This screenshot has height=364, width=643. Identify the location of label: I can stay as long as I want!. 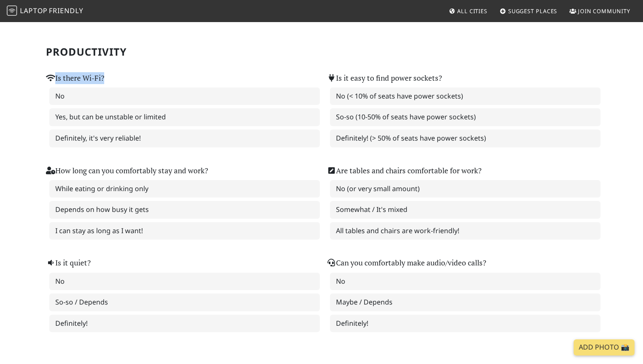
(184, 231).